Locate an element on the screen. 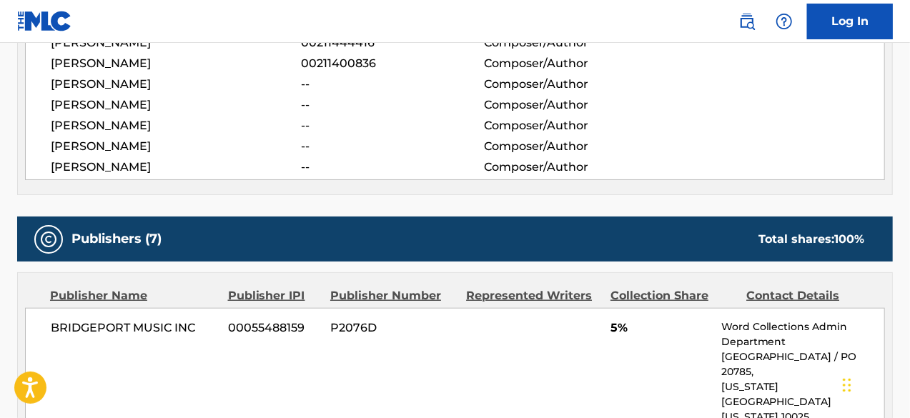 This screenshot has width=910, height=418. span: 00211444416 is located at coordinates (392, 43).